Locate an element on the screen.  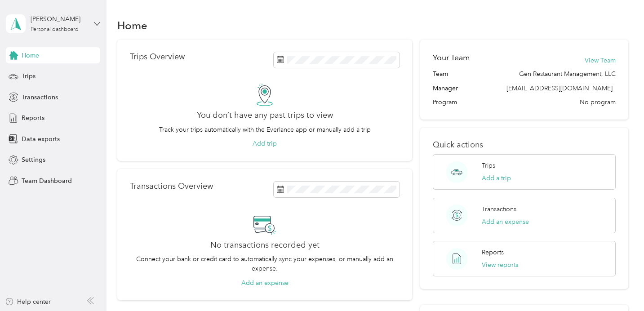
h2: No transactions recorded yet is located at coordinates (265, 245).